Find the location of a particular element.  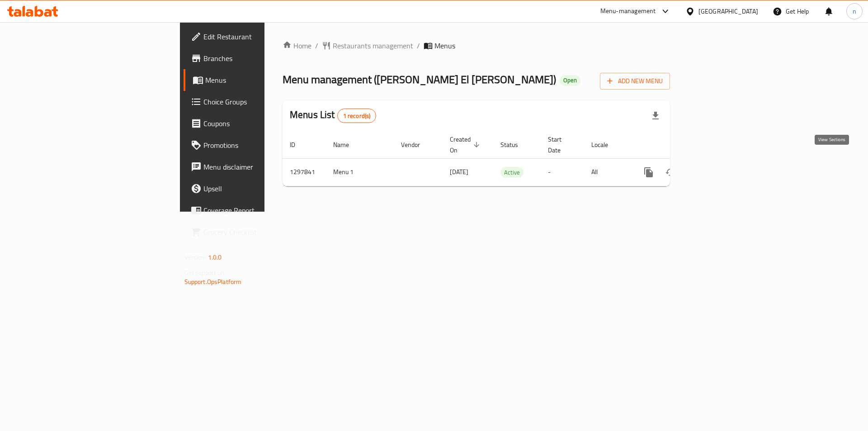

span: Start Date is located at coordinates (561, 144).